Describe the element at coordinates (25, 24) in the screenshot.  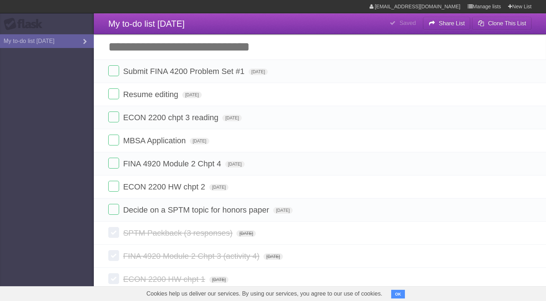
I see `div: Flask` at that location.